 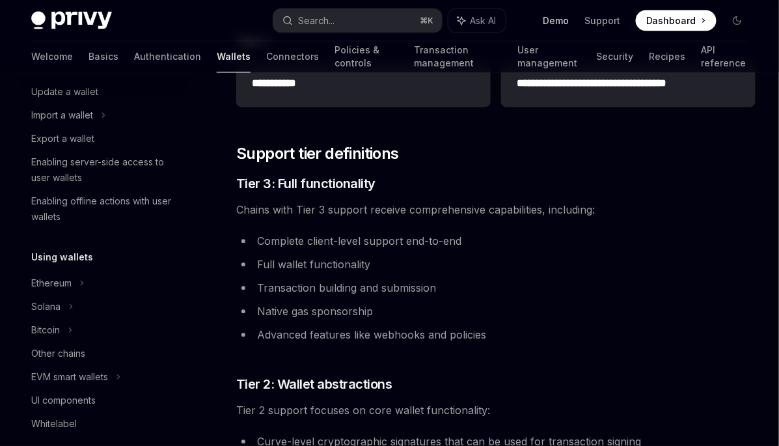 I want to click on a: Basics, so click(x=104, y=57).